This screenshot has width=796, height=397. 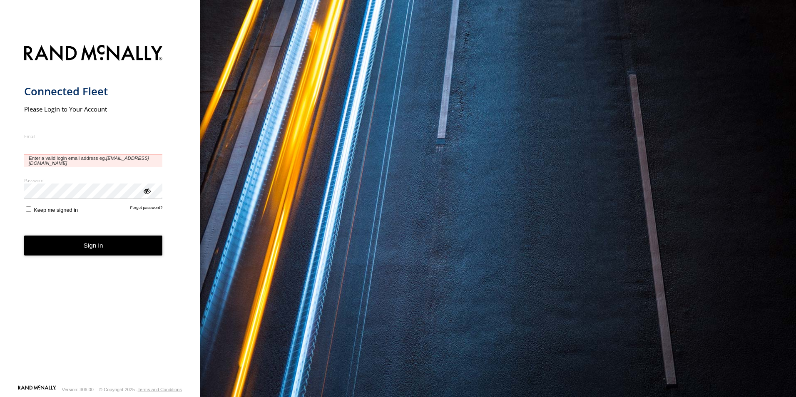 What do you see at coordinates (93, 54) in the screenshot?
I see `img: Rand McNally` at bounding box center [93, 54].